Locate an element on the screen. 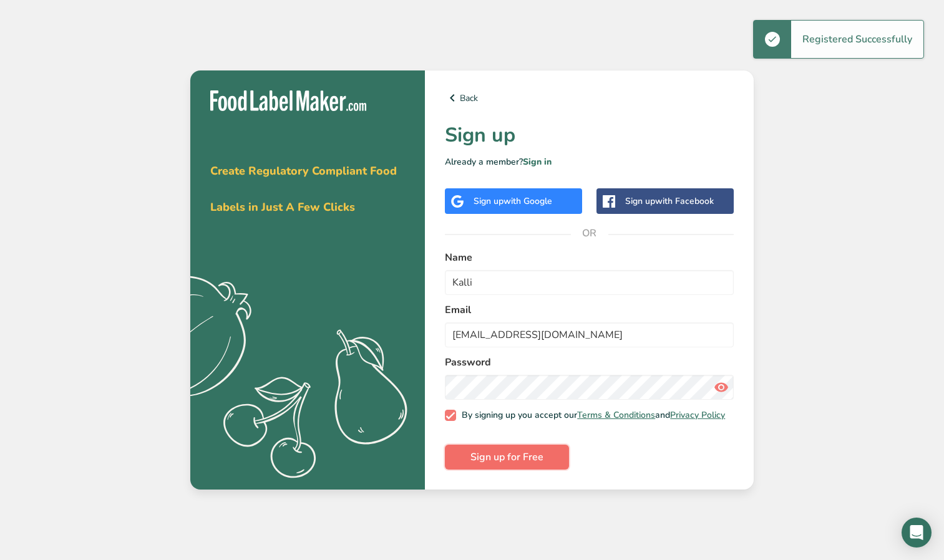 This screenshot has height=560, width=944. a: Terms & Conditions is located at coordinates (616, 415).